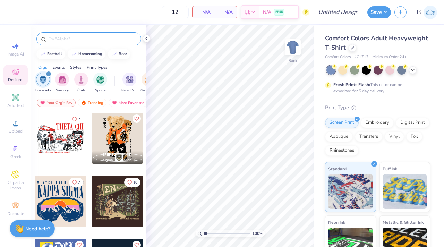 The width and height of the screenshot is (444, 247). I want to click on img: trending.gif, so click(84, 103).